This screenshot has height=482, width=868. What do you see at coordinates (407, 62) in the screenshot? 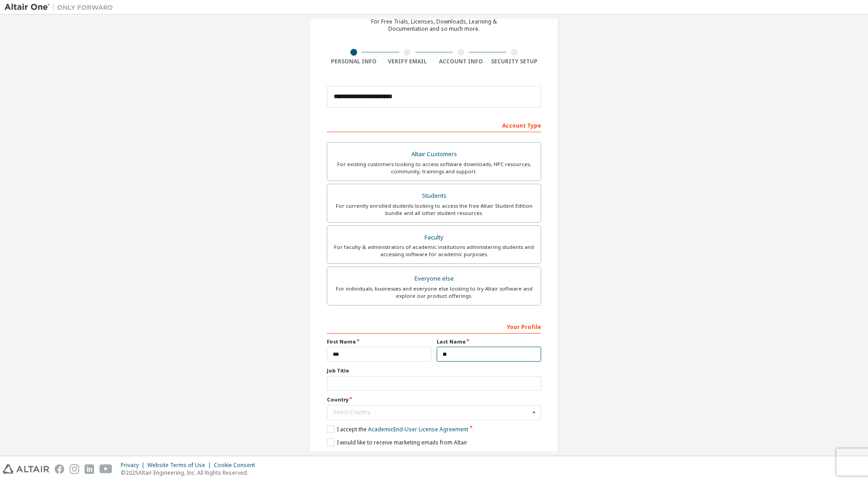
I see `div: Verify Email` at bounding box center [407, 62].